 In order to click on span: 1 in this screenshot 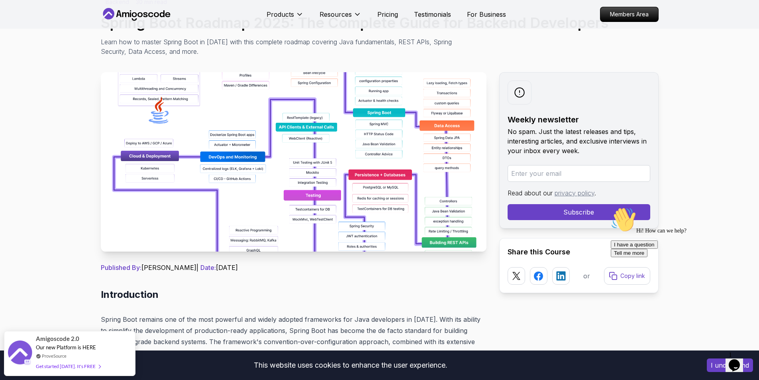, I will do `click(5, 6)`.